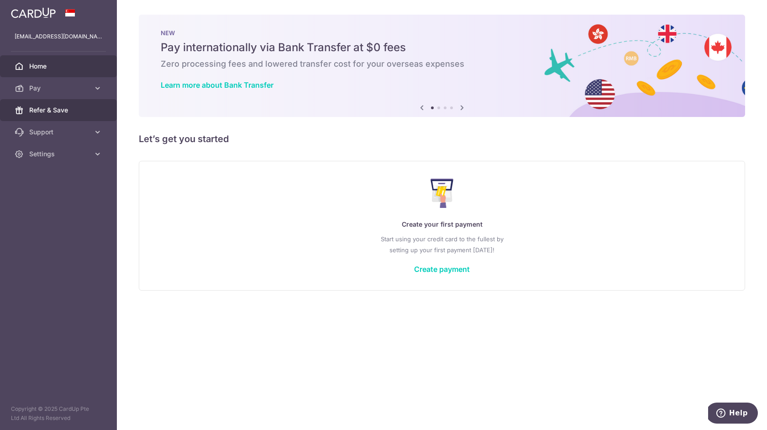 The height and width of the screenshot is (430, 767). I want to click on span: Support, so click(59, 132).